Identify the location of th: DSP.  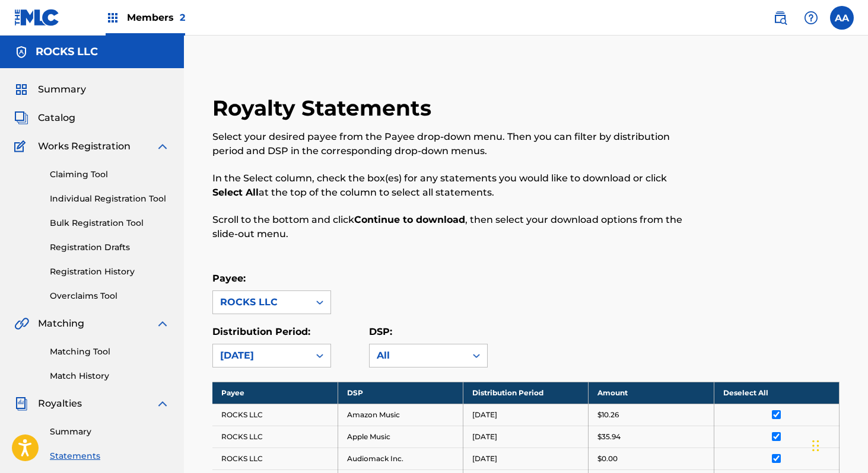
(400, 393).